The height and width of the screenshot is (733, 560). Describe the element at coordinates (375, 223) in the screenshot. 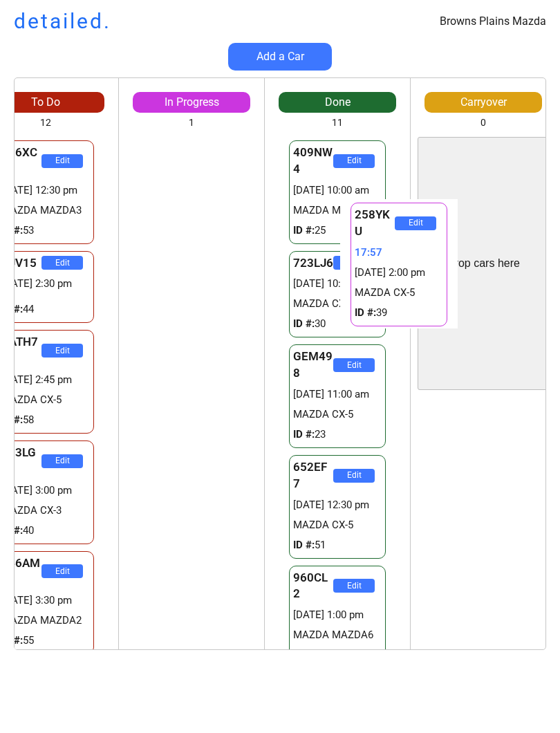

I see `div: 258YKU` at that location.